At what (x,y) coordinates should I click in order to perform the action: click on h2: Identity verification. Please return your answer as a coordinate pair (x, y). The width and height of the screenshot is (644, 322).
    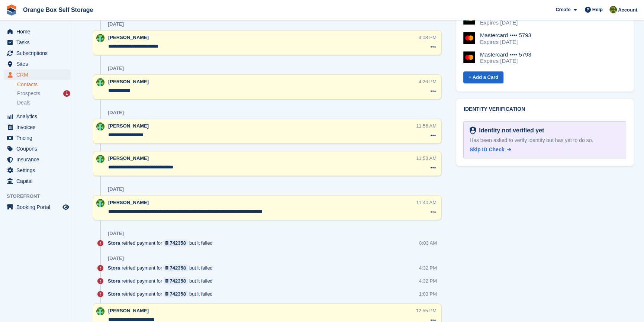
    Looking at the image, I should click on (544, 109).